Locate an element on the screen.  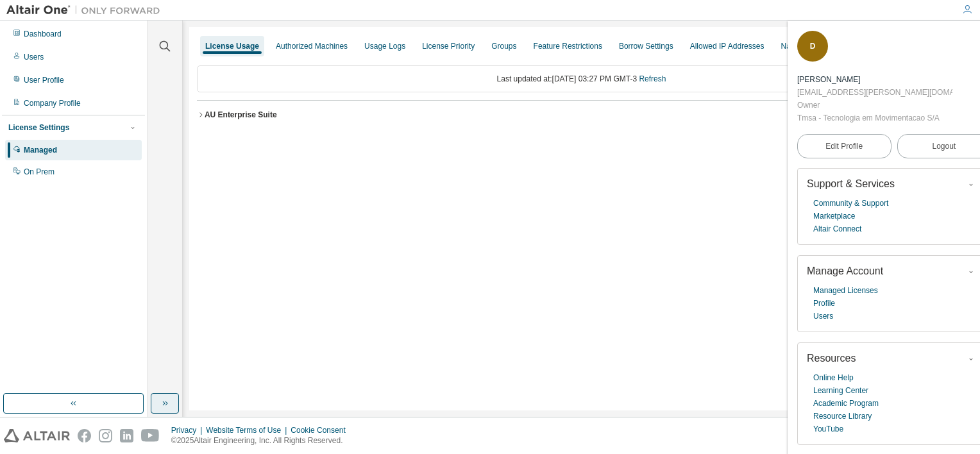
span: Logout is located at coordinates (944, 146).